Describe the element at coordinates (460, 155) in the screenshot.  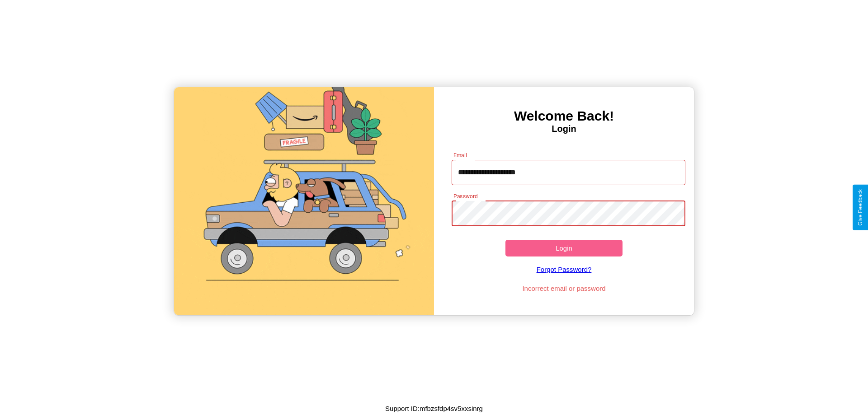
I see `label: Email` at that location.